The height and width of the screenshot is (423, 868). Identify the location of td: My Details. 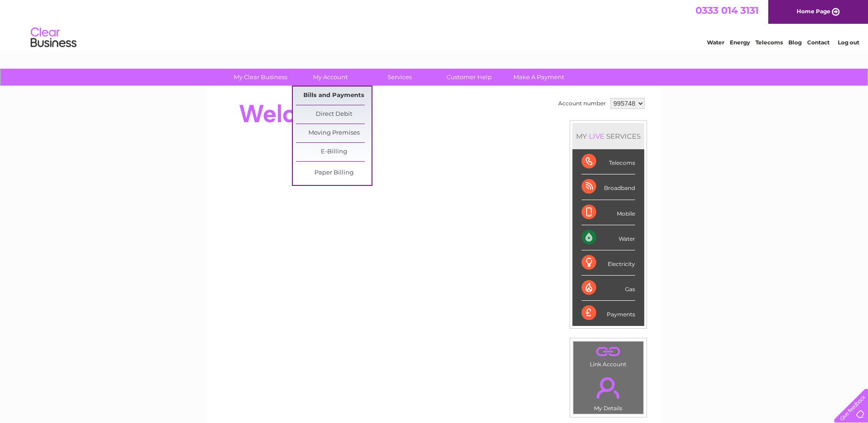
(608, 392).